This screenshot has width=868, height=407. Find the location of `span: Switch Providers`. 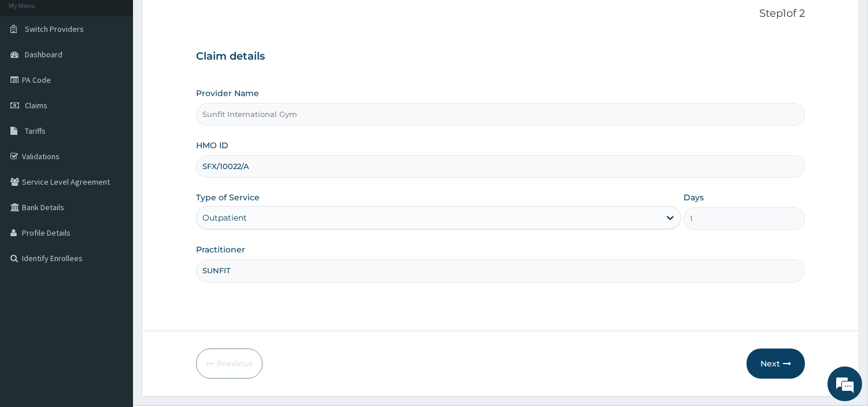

span: Switch Providers is located at coordinates (54, 29).